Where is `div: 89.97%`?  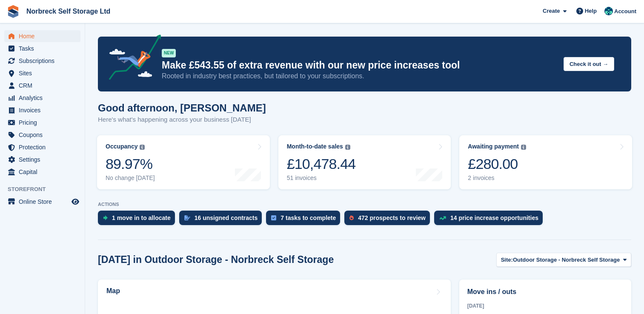
div: 89.97% is located at coordinates (130, 164).